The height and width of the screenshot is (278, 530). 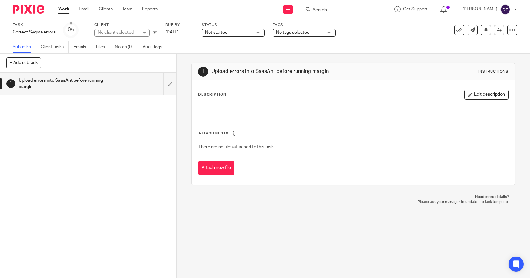 I want to click on span: No tags selected, so click(x=293, y=33).